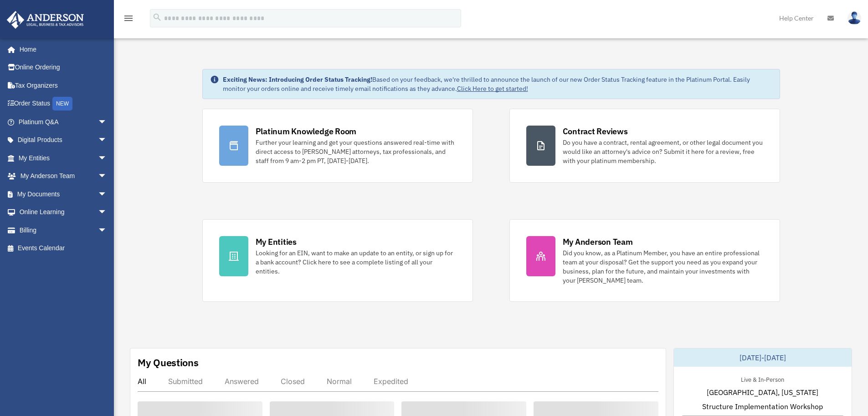 The width and height of the screenshot is (868, 416). Describe the element at coordinates (645, 145) in the screenshot. I see `a: Contract Reviews Do you have a contract, rental agreement, or other legal document you would like...` at that location.